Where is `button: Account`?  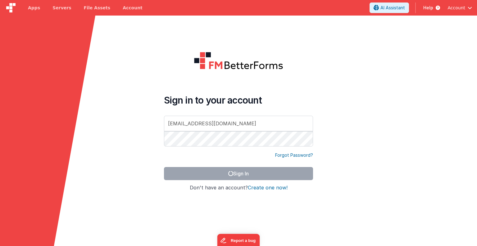 button: Account is located at coordinates (459, 8).